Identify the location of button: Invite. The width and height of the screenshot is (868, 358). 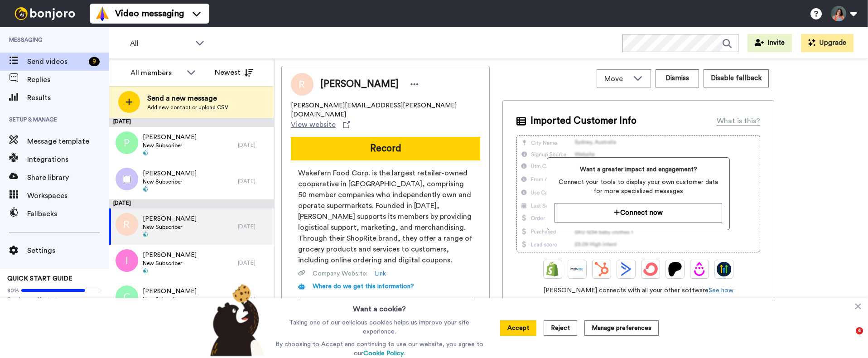
(770, 43).